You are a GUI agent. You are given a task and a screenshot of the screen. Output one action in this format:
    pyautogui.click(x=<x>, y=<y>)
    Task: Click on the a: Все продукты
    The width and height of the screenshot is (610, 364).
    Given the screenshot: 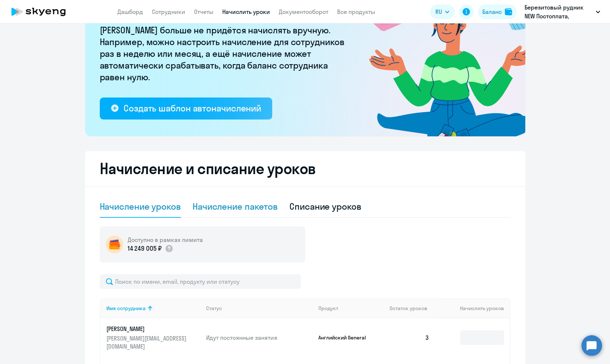 What is the action you would take?
    pyautogui.click(x=356, y=12)
    